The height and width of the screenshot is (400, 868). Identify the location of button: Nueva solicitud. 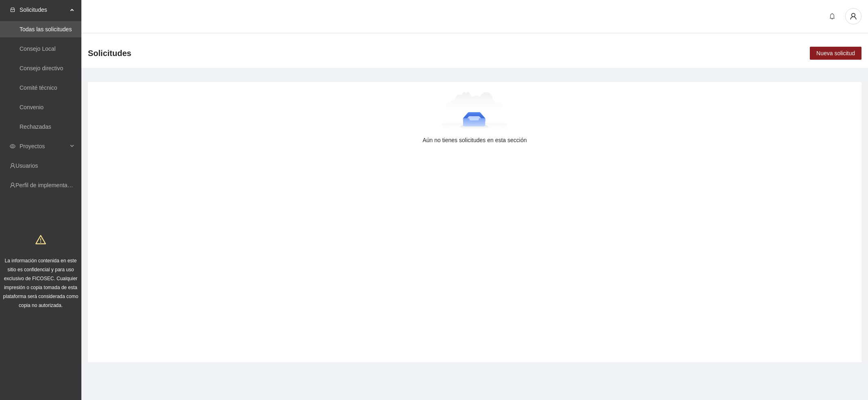
(836, 54).